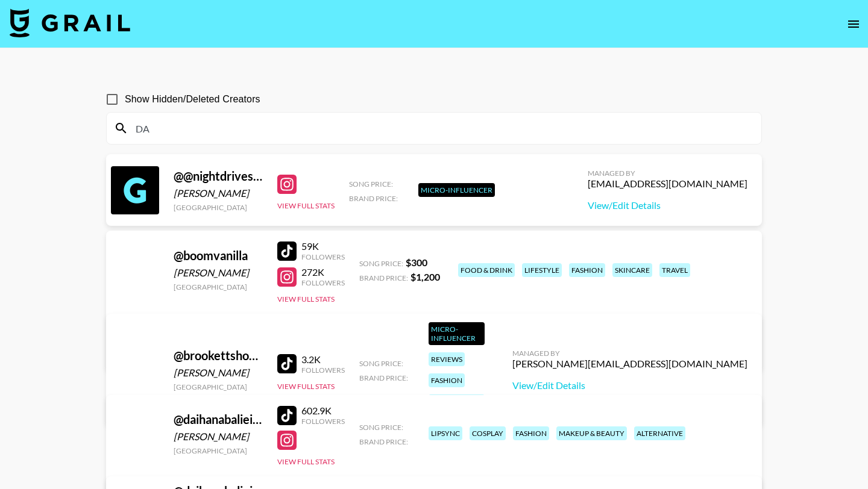 The height and width of the screenshot is (489, 868). Describe the element at coordinates (323, 359) in the screenshot. I see `div: 3.2K` at that location.